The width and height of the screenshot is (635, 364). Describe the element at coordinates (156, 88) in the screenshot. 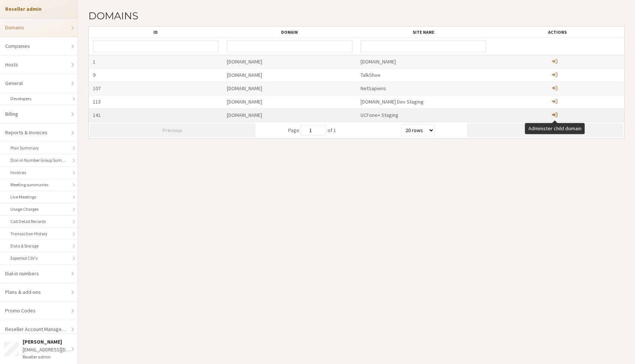

I see `div: 107` at that location.